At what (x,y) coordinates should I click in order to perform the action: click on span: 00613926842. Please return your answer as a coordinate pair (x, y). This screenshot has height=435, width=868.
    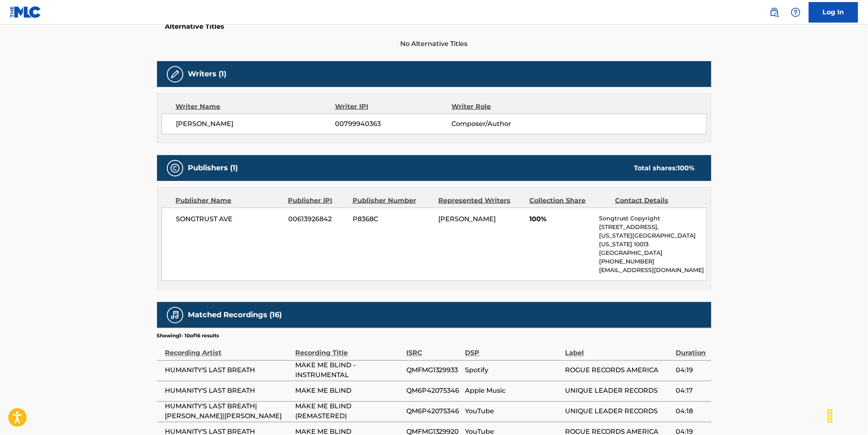
    Looking at the image, I should click on (317, 219).